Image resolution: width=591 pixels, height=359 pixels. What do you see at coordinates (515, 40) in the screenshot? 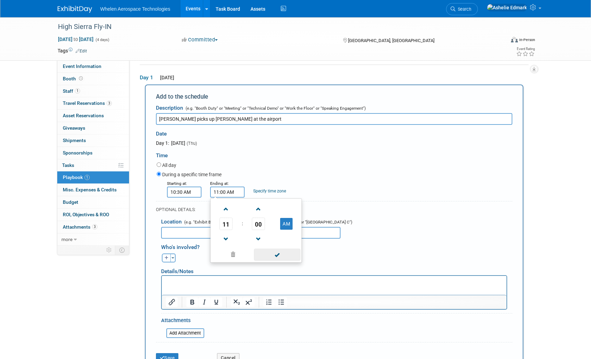
I see `img: Format-Inperson.png` at bounding box center [515, 40].